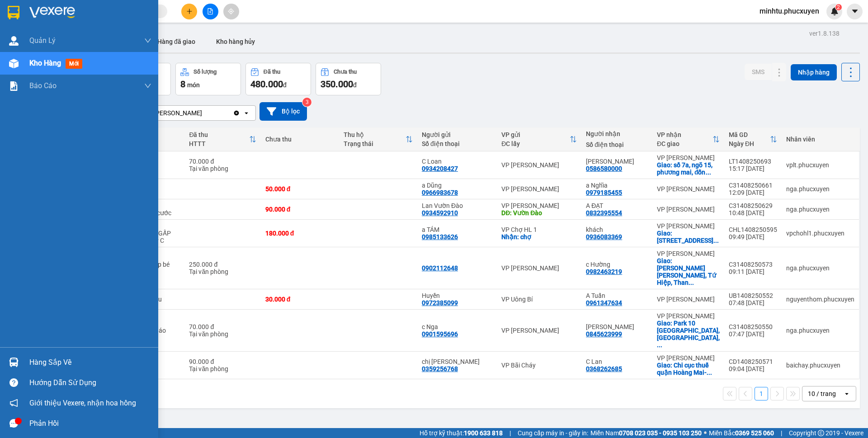 The image size is (868, 438). Describe the element at coordinates (283, 111) in the screenshot. I see `button: Bộ lọc` at that location.